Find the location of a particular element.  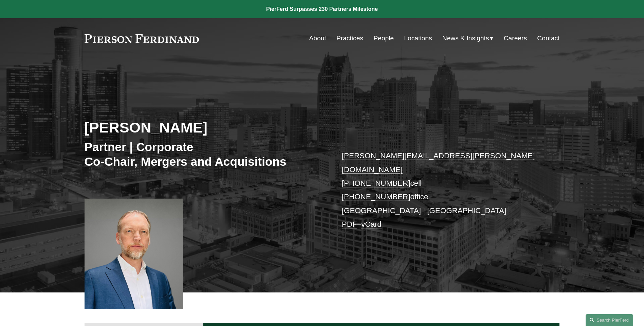

a: People is located at coordinates (384, 38).